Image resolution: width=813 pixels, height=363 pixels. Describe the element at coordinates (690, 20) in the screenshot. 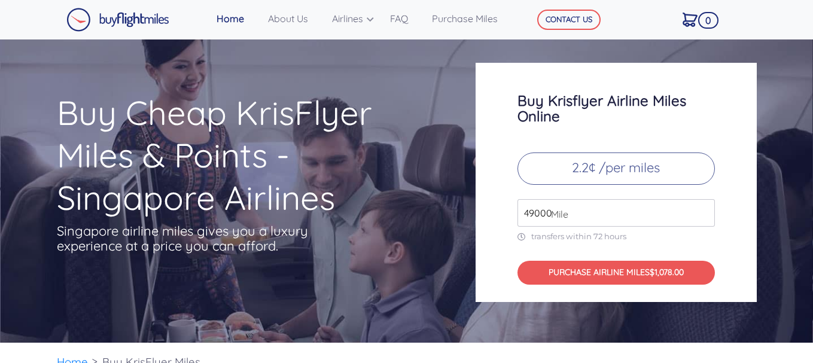

I see `img: Cart` at that location.